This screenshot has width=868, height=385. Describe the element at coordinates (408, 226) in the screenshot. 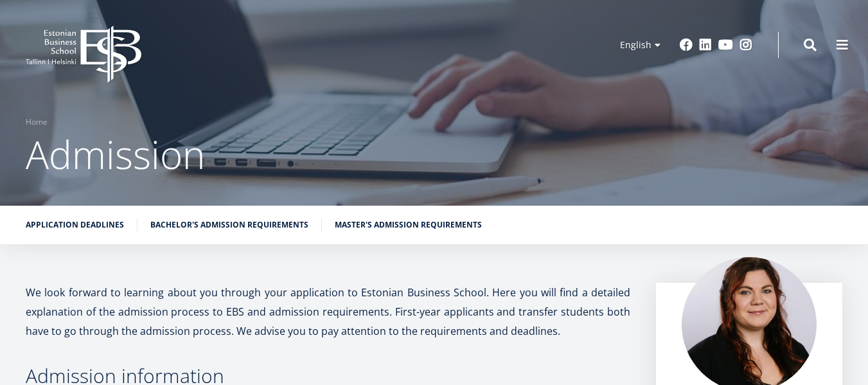

I see `a: Master's admission requirements` at that location.